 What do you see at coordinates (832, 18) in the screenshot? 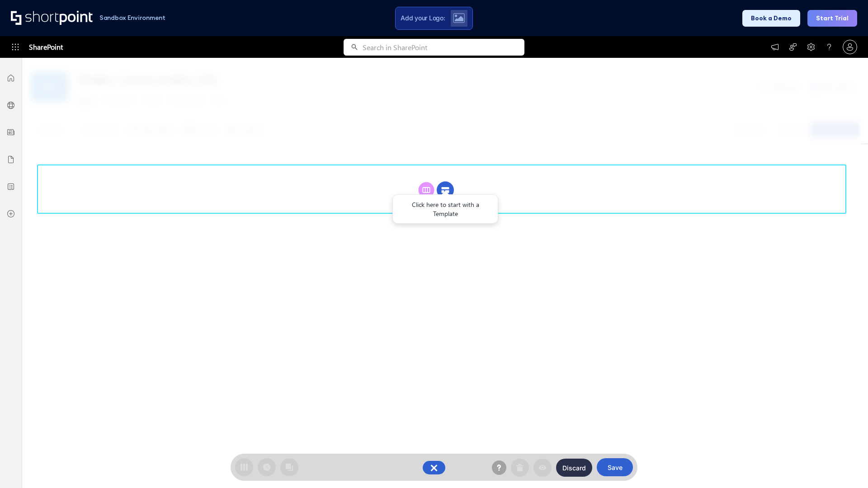
I see `button: Start Trial` at bounding box center [832, 18].